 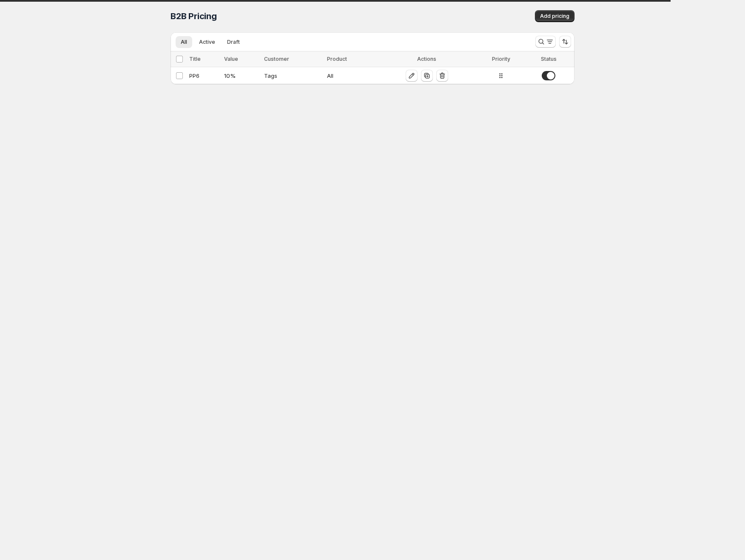 I want to click on span: Actions, so click(x=427, y=59).